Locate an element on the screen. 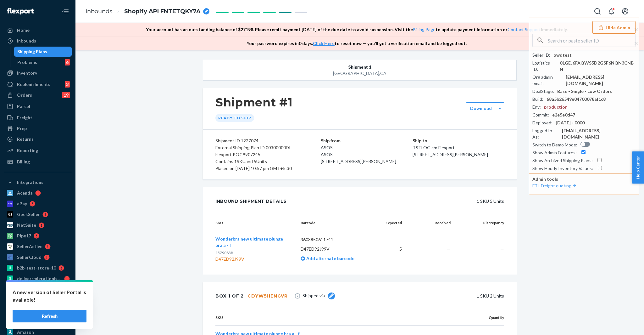 The height and width of the screenshot is (335, 644). div: 6 is located at coordinates (67, 63).